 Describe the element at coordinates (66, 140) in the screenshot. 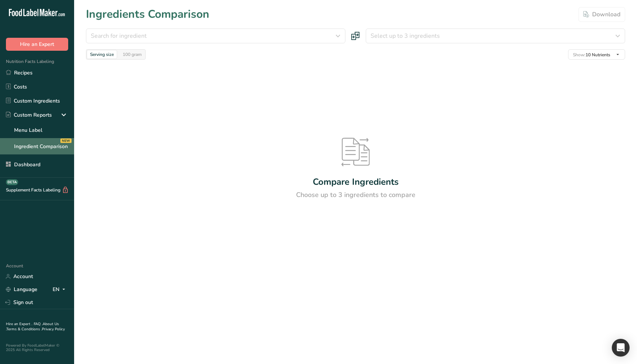

I see `div: NEW` at that location.